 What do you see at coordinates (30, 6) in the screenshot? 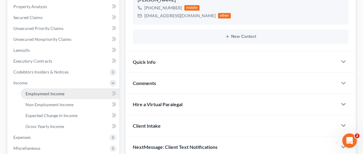
I see `span: Property Analysis` at bounding box center [30, 6].